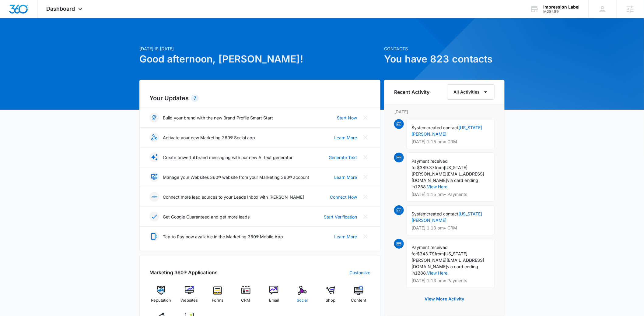  I want to click on a: Start Verification, so click(340, 217).